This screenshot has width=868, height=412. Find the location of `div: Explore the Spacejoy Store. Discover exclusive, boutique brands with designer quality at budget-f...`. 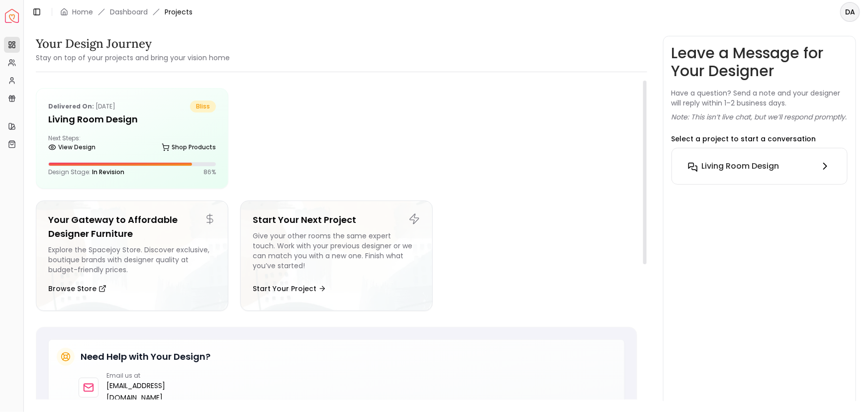

div: Explore the Spacejoy Store. Discover exclusive, boutique brands with designer quality at budget-f... is located at coordinates (132, 260).